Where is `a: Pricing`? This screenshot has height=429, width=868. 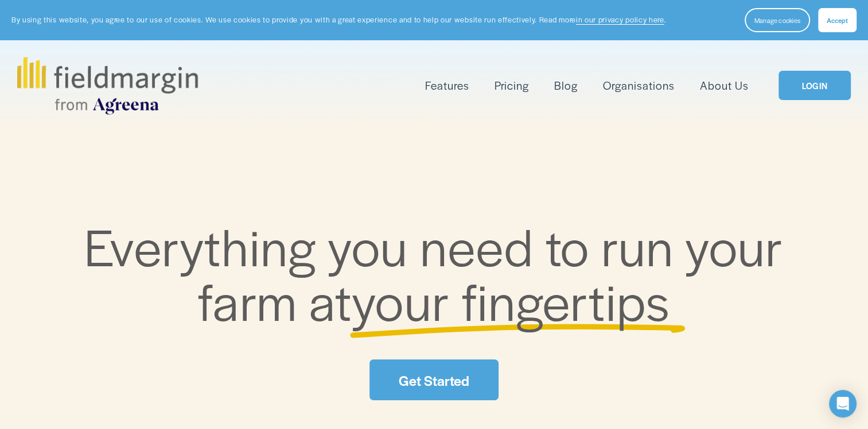
a: Pricing is located at coordinates (512, 85).